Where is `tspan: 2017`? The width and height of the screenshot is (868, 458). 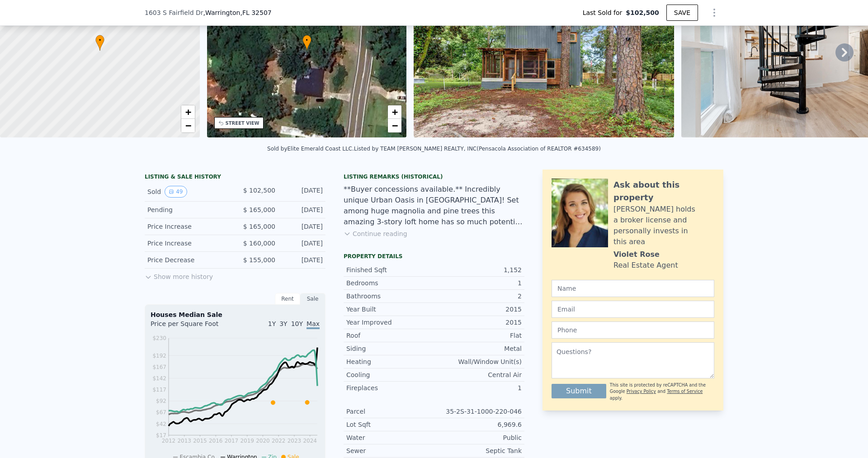
tspan: 2017 is located at coordinates (232, 441).